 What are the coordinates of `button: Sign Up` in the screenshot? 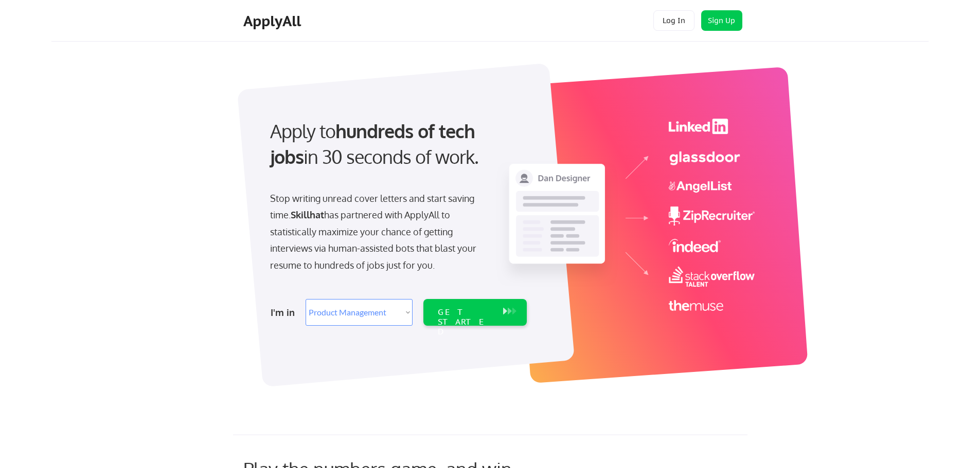 It's located at (721, 21).